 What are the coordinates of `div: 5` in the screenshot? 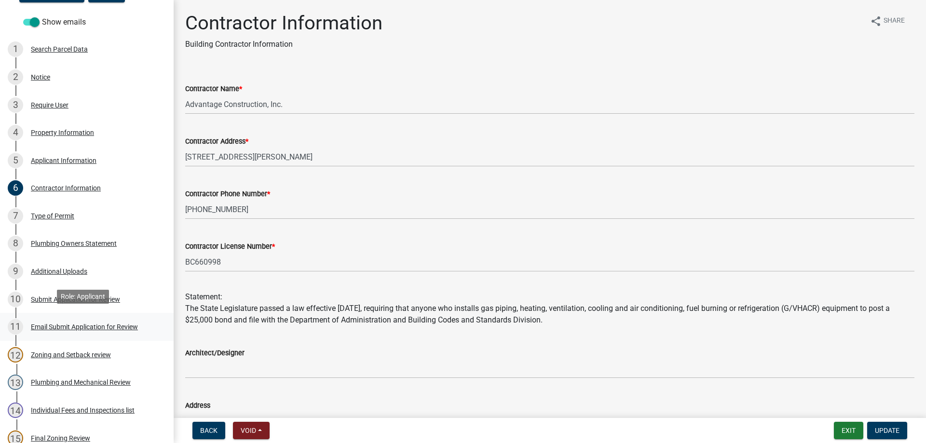 It's located at (15, 161).